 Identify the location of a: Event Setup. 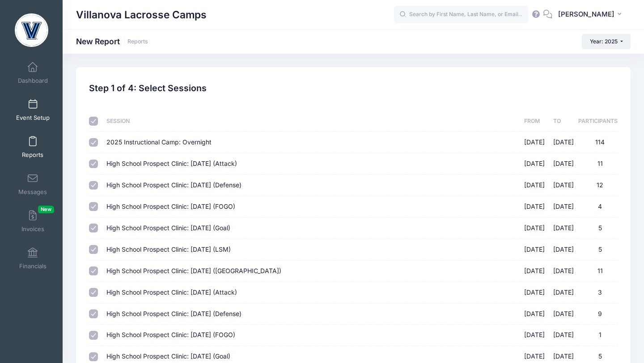
(33, 110).